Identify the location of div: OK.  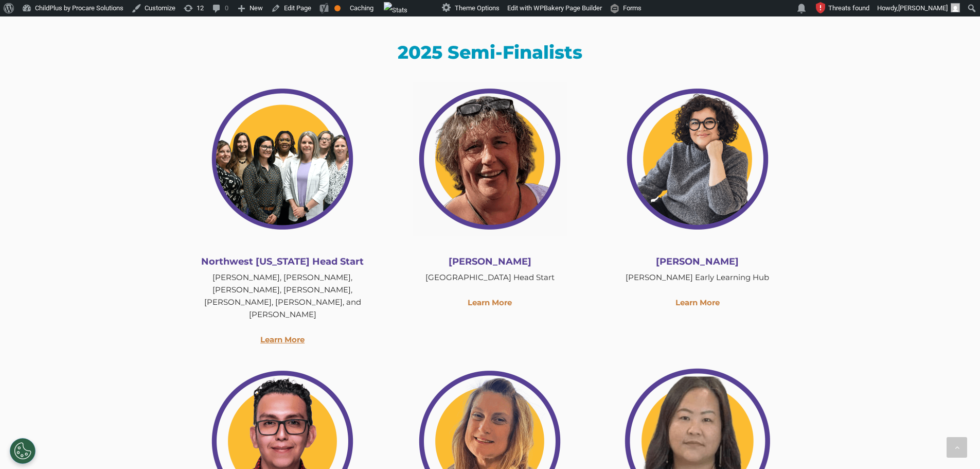
(337, 8).